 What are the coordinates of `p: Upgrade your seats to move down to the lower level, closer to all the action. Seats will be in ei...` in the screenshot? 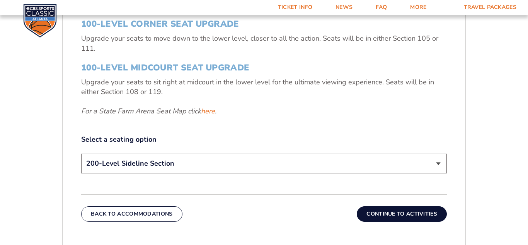 It's located at (264, 43).